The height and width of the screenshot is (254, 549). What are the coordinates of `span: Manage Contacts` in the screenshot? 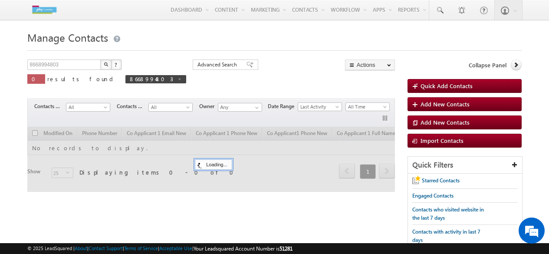 It's located at (68, 37).